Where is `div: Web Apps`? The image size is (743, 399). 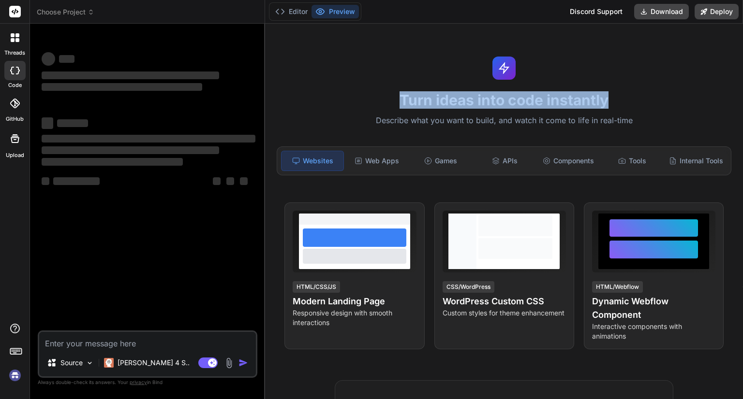 div: Web Apps is located at coordinates (377, 161).